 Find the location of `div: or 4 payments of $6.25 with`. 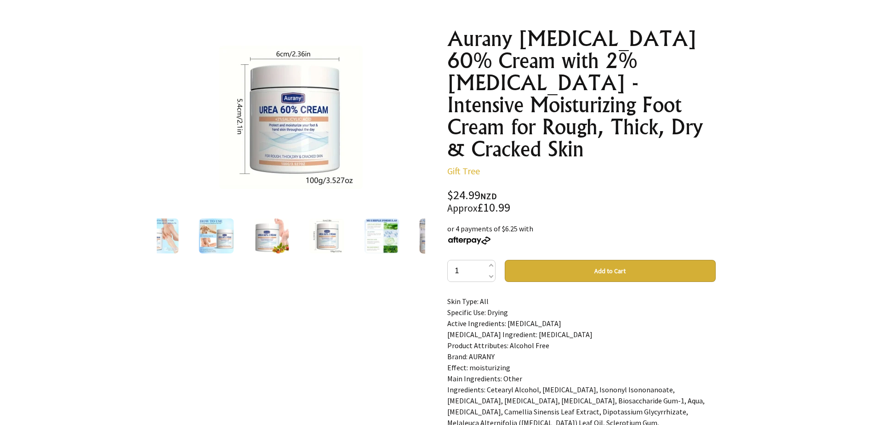

div: or 4 payments of $6.25 with is located at coordinates (582, 234).